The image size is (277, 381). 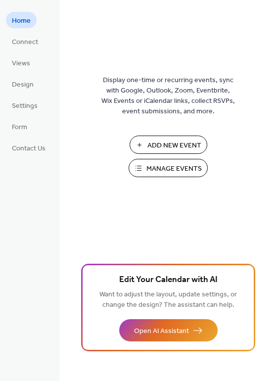 I want to click on span: Design, so click(x=23, y=85).